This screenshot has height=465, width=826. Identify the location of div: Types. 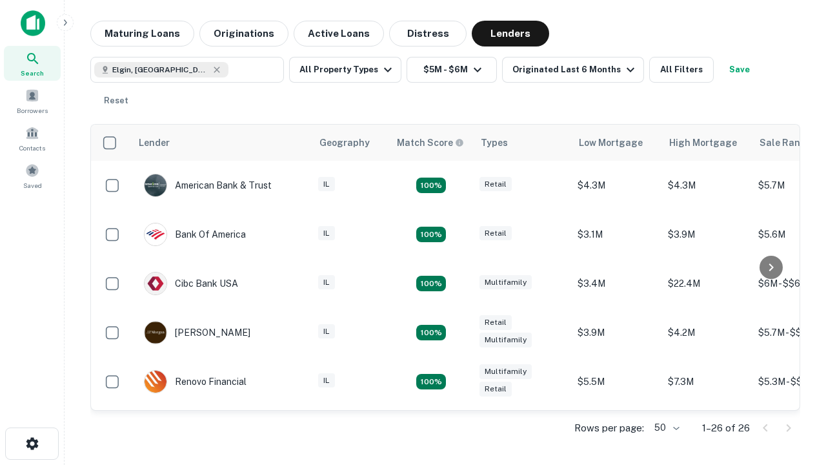
(495, 143).